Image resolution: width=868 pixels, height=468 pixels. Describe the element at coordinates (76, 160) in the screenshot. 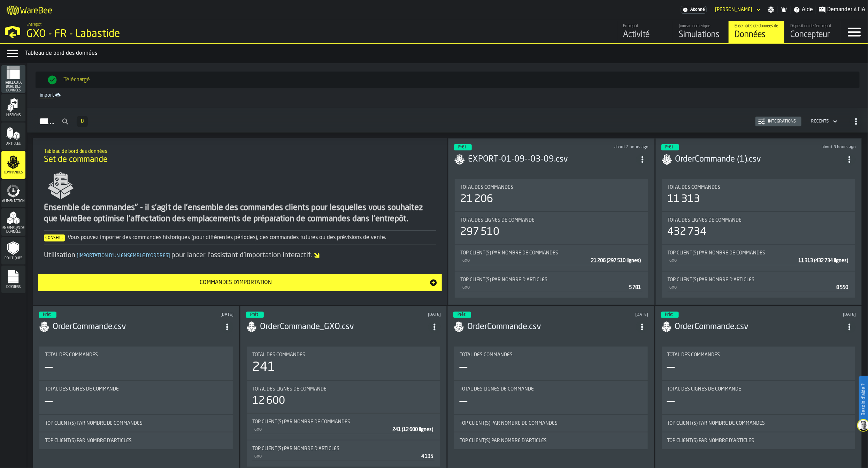

I see `span: Set de commande` at that location.